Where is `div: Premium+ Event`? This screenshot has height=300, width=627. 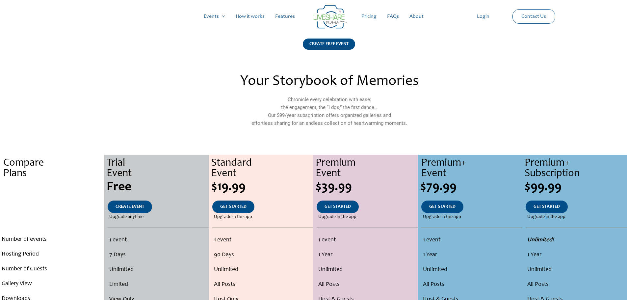 div: Premium+ Event is located at coordinates (471, 168).